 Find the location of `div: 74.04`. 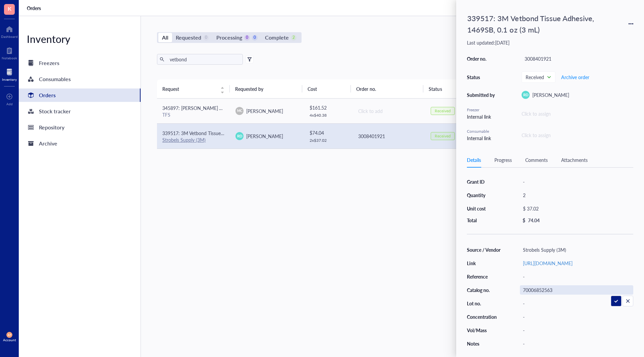

div: 74.04 is located at coordinates (534, 220).